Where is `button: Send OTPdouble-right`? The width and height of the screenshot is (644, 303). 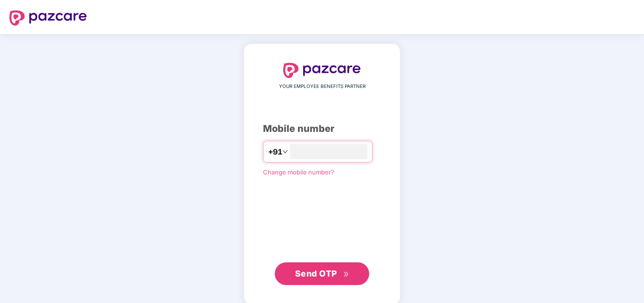 button: Send OTPdouble-right is located at coordinates (322, 273).